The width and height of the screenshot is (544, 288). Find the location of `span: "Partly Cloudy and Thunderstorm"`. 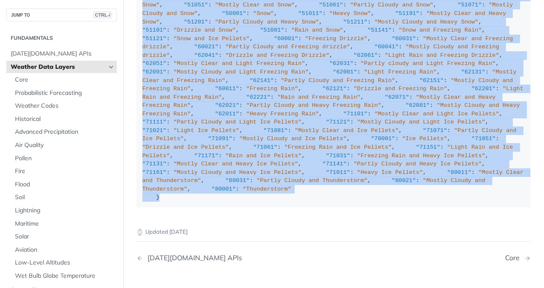

span: "Partly Cloudy and Thunderstorm" is located at coordinates (312, 180).